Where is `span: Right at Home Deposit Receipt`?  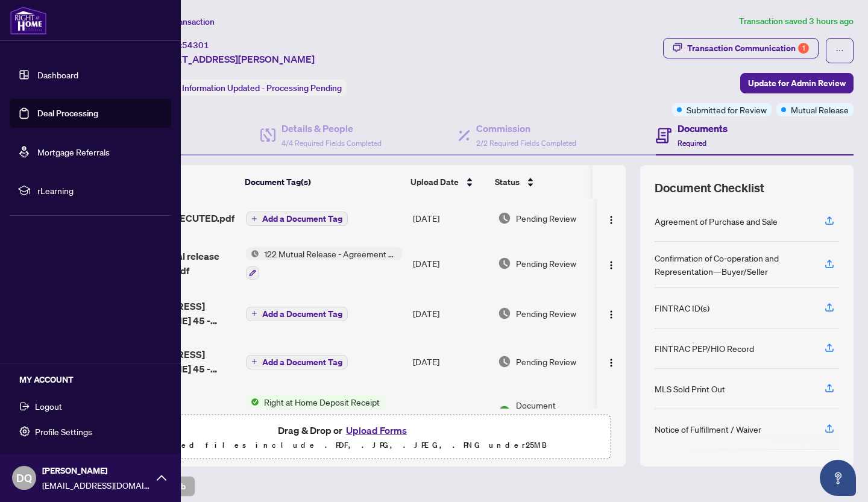
span: Right at Home Deposit Receipt is located at coordinates (322, 401).